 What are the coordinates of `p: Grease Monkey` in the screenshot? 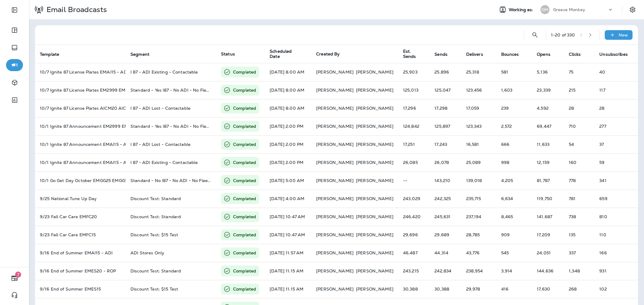 It's located at (569, 9).